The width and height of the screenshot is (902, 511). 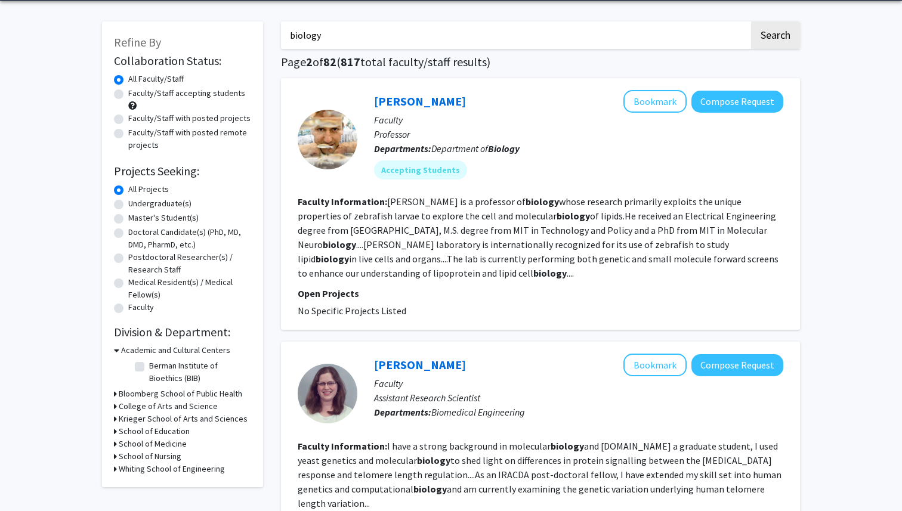 I want to click on h2: Projects Seeking:, so click(x=183, y=171).